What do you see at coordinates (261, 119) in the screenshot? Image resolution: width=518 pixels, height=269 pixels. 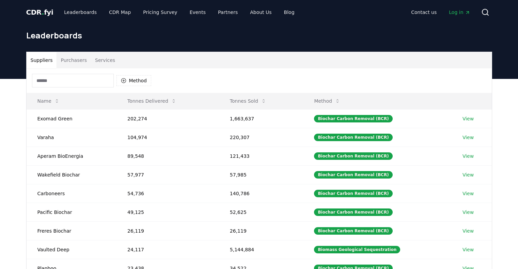 I see `td: 1,663,637` at bounding box center [261, 119].